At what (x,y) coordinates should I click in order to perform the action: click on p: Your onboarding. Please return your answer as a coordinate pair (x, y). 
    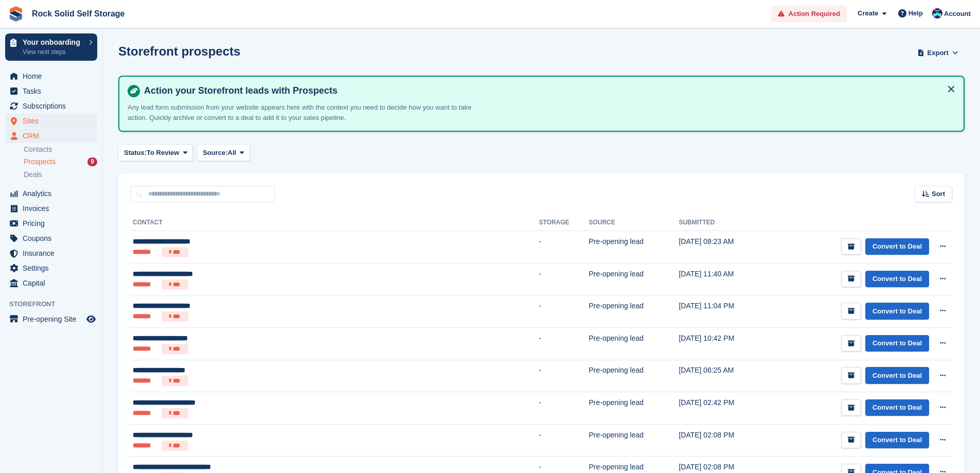
    Looking at the image, I should click on (53, 43).